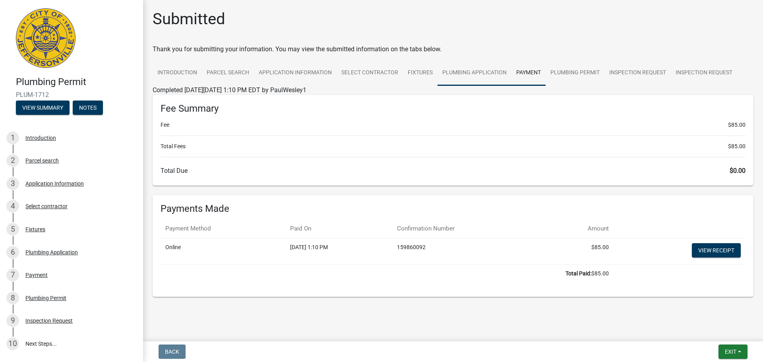  I want to click on a: Plumbing Application, so click(474, 73).